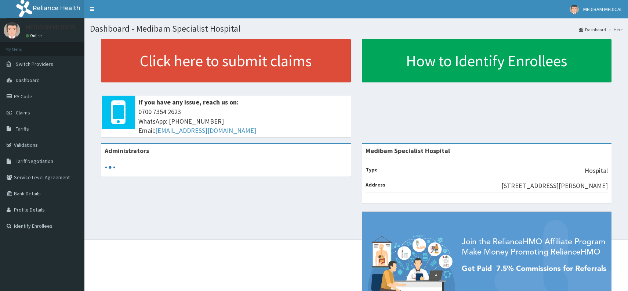  What do you see at coordinates (22, 129) in the screenshot?
I see `span: Tariffs` at bounding box center [22, 129].